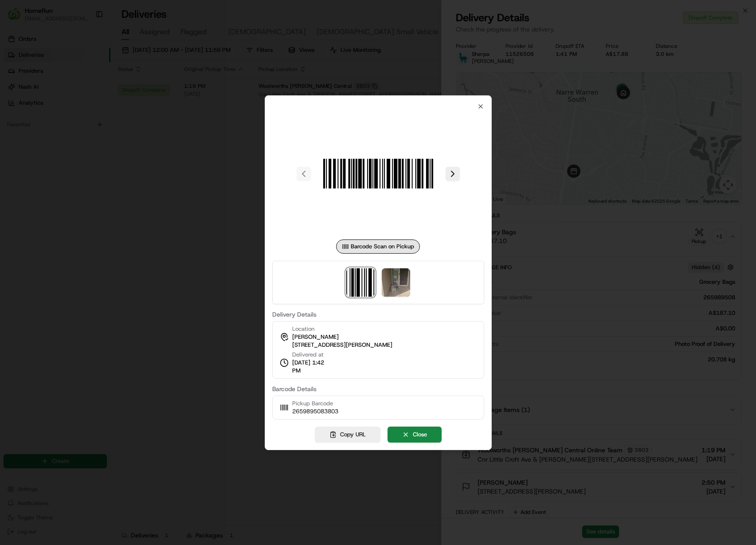  Describe the element at coordinates (415, 435) in the screenshot. I see `button: Close` at that location.